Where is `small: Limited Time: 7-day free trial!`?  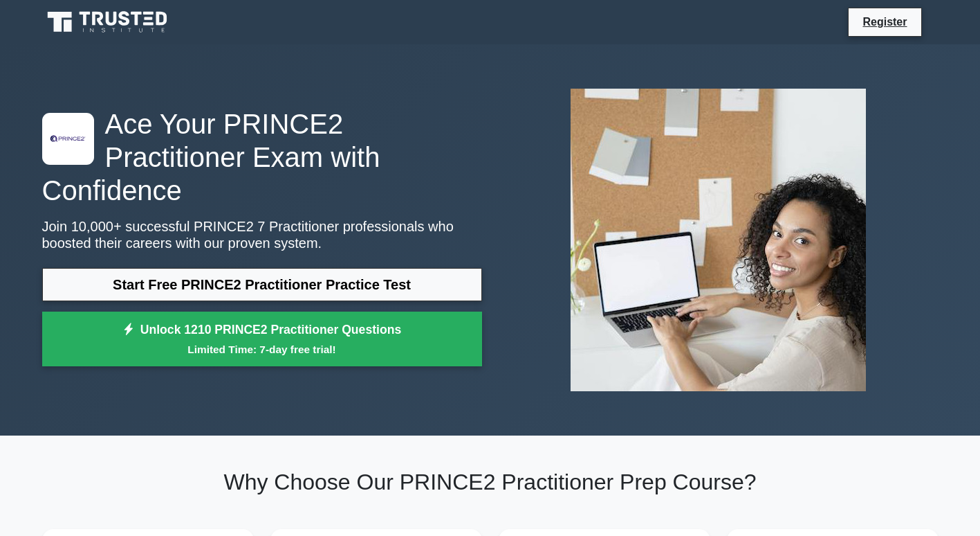
small: Limited Time: 7-day free trial! is located at coordinates (263, 349).